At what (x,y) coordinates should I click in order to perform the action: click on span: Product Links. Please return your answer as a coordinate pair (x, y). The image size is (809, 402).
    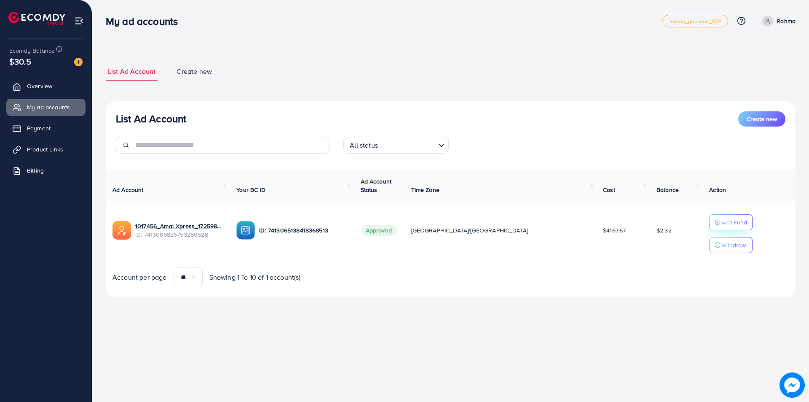
    Looking at the image, I should click on (45, 149).